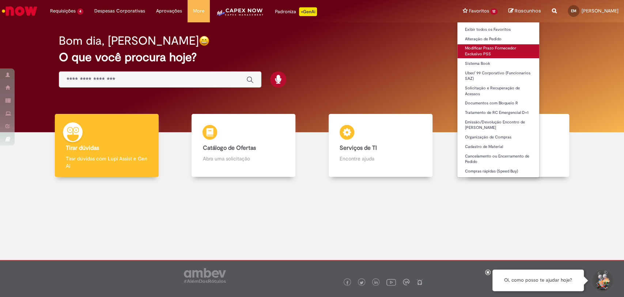 This screenshot has height=297, width=624. Describe the element at coordinates (244, 158) in the screenshot. I see `p: Abra uma solicitação` at that location.